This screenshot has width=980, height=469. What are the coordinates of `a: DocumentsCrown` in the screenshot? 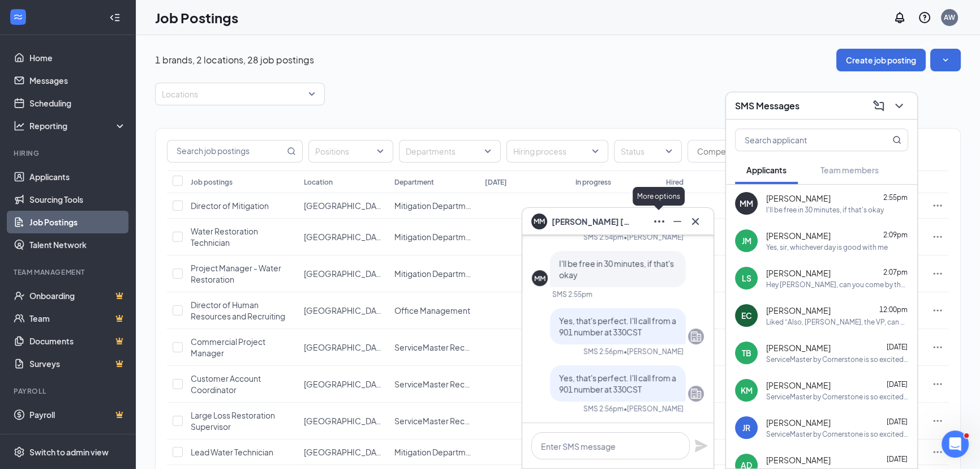 It's located at (78, 340).